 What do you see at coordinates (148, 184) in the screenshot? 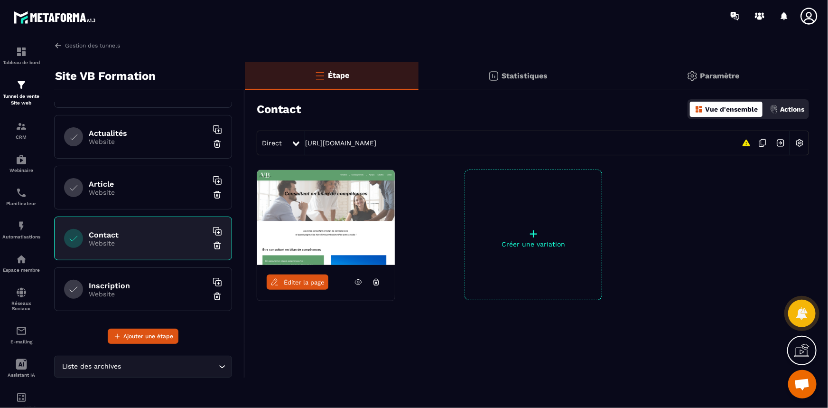
I see `h6: Article` at bounding box center [148, 184].